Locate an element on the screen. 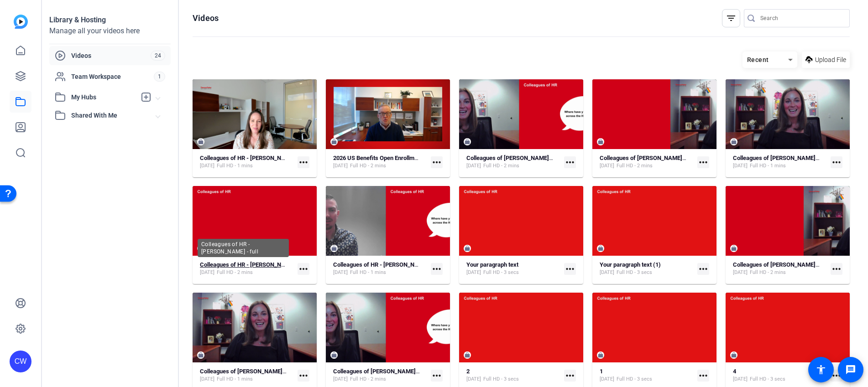 This screenshot has width=868, height=387. span: My Hubs is located at coordinates (104, 97).